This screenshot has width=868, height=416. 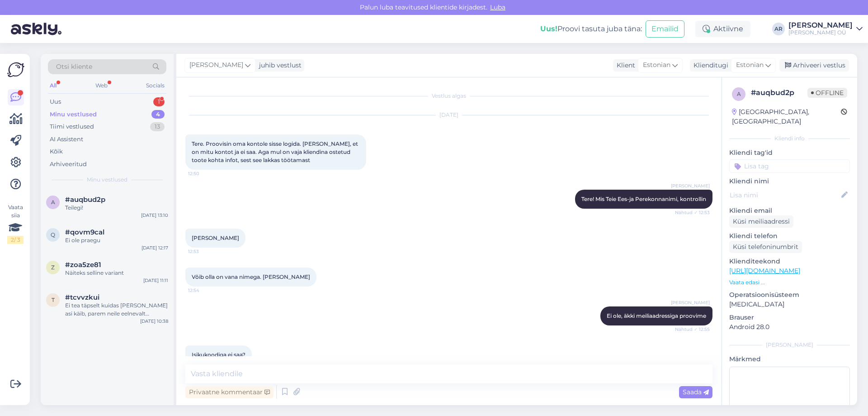 I want to click on div: juhib vestlust, so click(x=278, y=65).